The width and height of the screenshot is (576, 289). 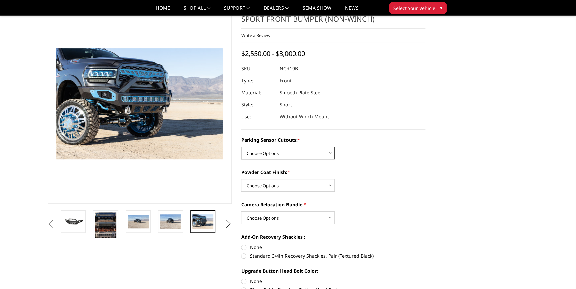 What do you see at coordinates (258, 93) in the screenshot?
I see `dt: Material:` at bounding box center [258, 93].